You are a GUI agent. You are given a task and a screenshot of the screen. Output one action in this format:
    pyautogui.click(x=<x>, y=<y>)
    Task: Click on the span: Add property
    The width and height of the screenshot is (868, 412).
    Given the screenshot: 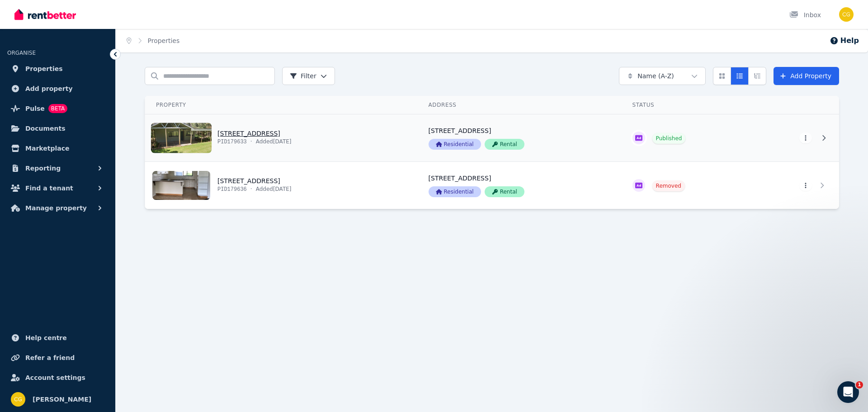 What is the action you would take?
    pyautogui.click(x=49, y=89)
    